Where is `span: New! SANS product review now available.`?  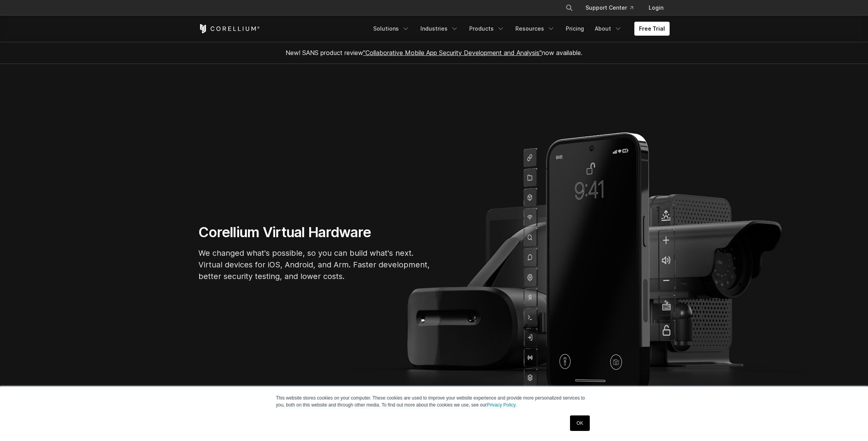 span: New! SANS product review now available. is located at coordinates (434, 53).